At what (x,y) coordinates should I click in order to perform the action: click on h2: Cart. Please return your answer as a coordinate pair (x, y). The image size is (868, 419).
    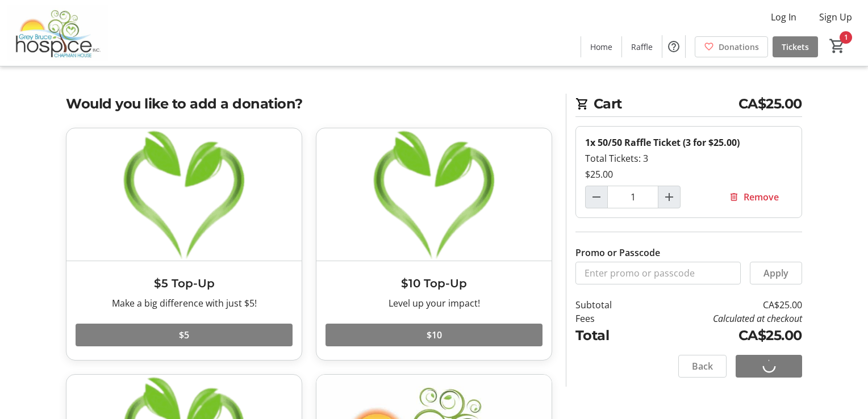
    Looking at the image, I should click on (689, 105).